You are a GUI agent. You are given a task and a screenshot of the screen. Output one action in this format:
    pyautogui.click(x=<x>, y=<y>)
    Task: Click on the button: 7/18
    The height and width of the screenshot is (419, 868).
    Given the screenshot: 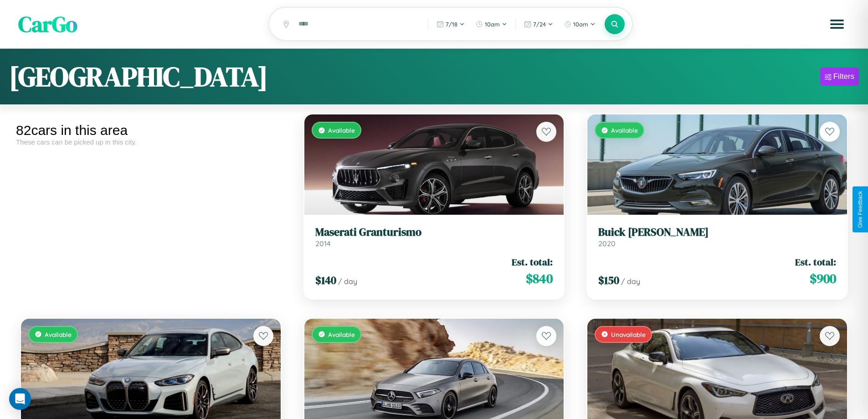 What is the action you would take?
    pyautogui.click(x=450, y=24)
    